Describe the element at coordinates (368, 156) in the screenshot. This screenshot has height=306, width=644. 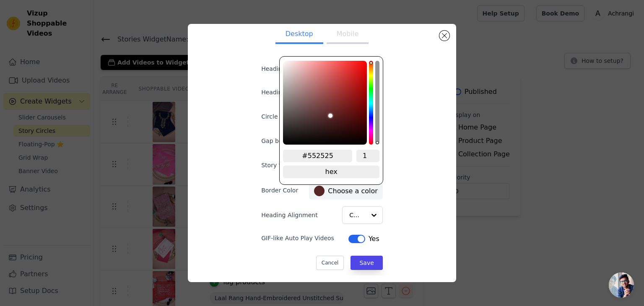
I see `input: alpha channel` at that location.